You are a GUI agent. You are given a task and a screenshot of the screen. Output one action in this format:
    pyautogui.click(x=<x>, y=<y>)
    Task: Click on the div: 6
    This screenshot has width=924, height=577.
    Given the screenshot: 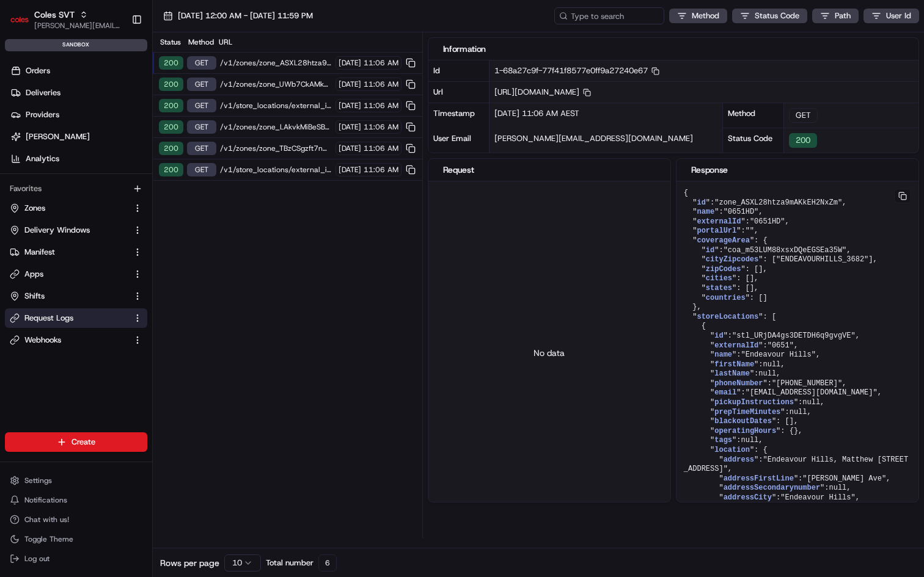 What is the action you would take?
    pyautogui.click(x=328, y=563)
    